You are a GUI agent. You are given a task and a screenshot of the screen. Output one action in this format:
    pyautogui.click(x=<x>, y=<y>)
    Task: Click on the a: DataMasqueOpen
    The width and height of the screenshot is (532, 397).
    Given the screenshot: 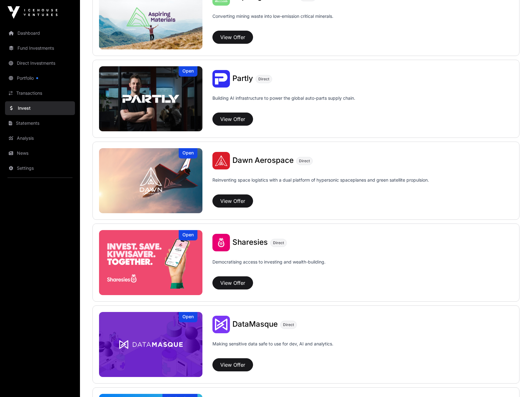 What is the action you would take?
    pyautogui.click(x=150, y=344)
    